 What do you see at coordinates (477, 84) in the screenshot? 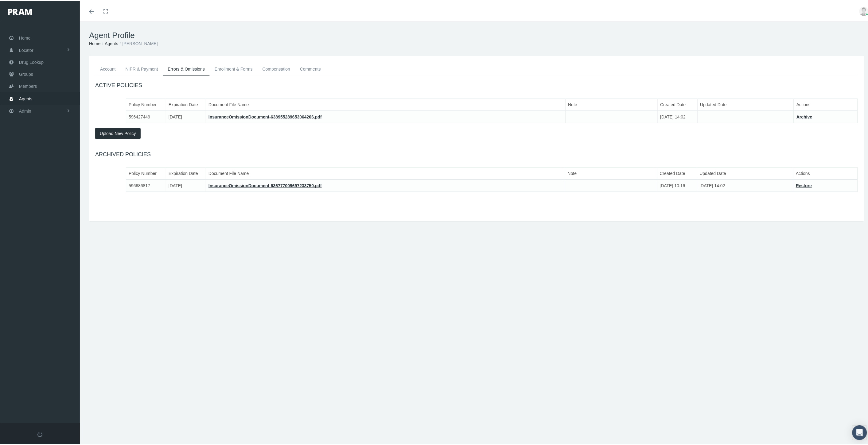
I see `h4: ACTIVE POLICIES` at bounding box center [477, 84].